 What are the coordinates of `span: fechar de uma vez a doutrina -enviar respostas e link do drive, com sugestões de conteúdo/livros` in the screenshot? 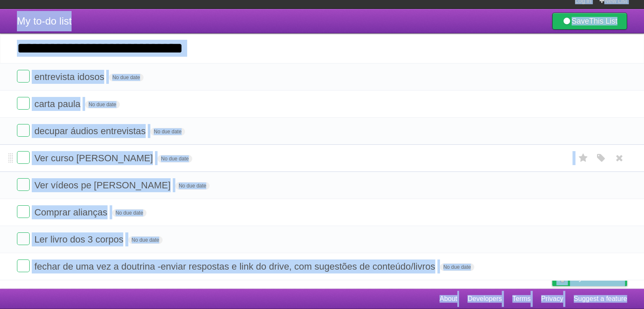 It's located at (236, 266).